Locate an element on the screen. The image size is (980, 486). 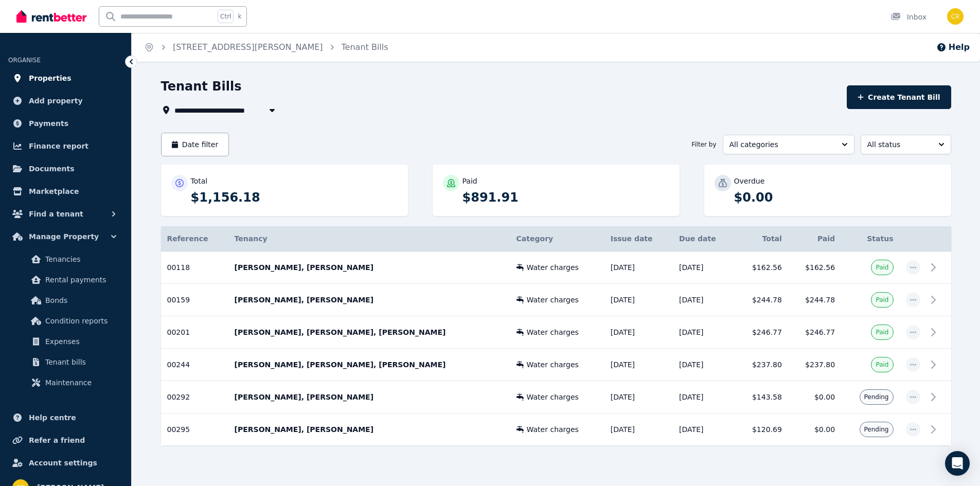
span: Pending is located at coordinates (876, 397).